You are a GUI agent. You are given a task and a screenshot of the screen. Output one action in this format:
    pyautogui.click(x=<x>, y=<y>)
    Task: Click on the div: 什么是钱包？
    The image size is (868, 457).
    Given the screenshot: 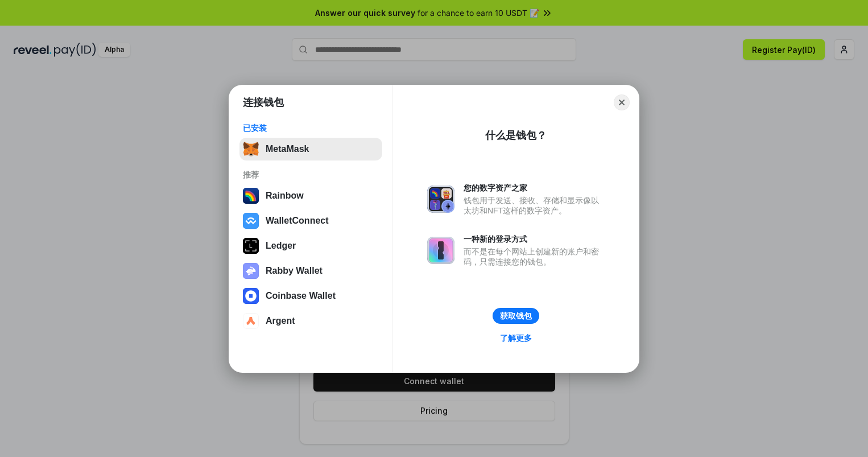 What is the action you would take?
    pyautogui.click(x=516, y=136)
    